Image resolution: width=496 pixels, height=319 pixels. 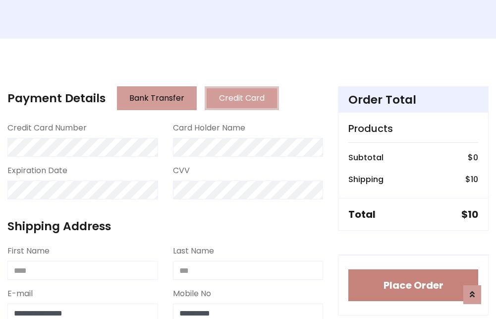 What do you see at coordinates (242, 98) in the screenshot?
I see `button: Credit Card` at bounding box center [242, 98].